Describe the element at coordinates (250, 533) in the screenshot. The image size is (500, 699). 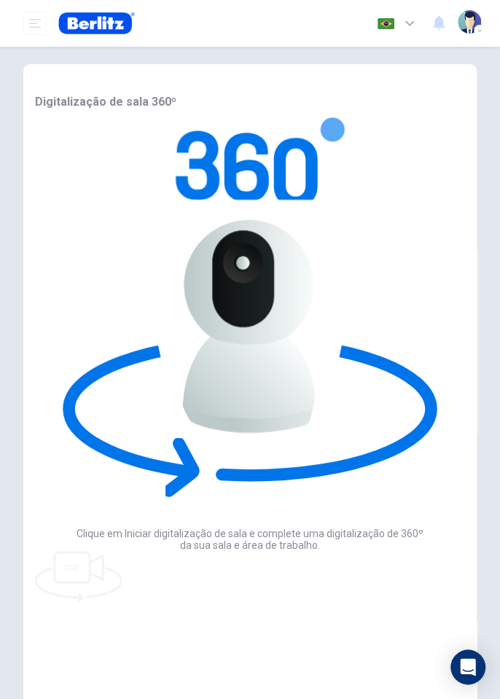
I see `span: Clique em Iniciar digitalização de sala e complete uma digitalização de 360º` at that location.